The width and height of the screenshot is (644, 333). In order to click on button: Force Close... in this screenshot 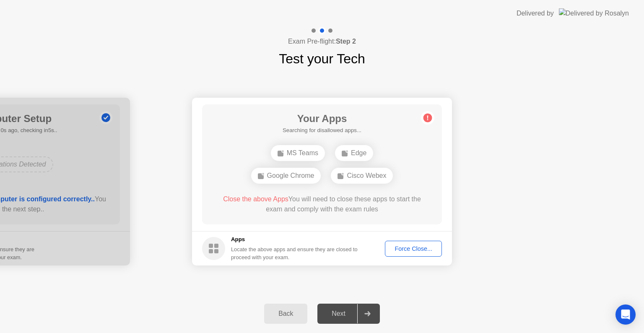, I will do `click(413, 249)`.